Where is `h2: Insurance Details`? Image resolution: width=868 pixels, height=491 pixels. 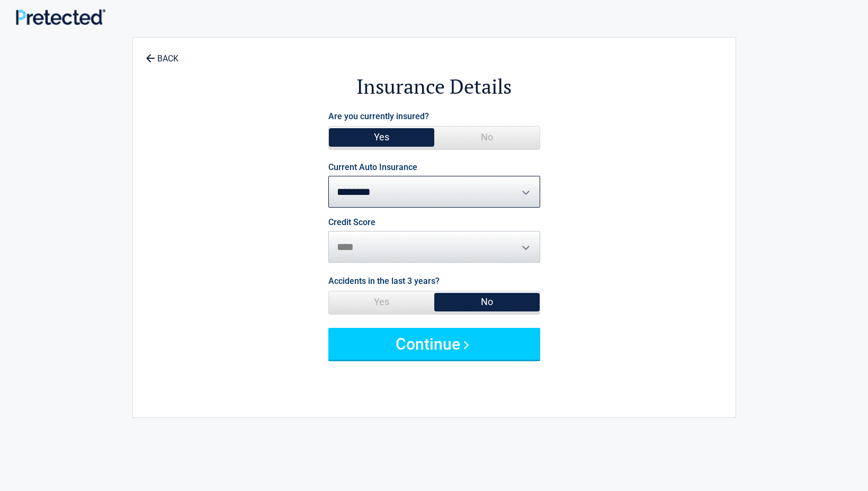 h2: Insurance Details is located at coordinates (434, 87).